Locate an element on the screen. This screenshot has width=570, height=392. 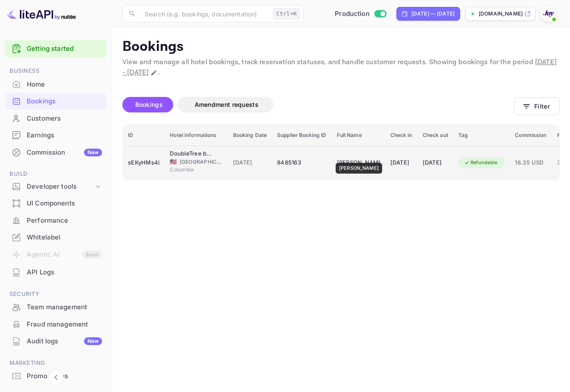
th: Tag is located at coordinates (481, 135).